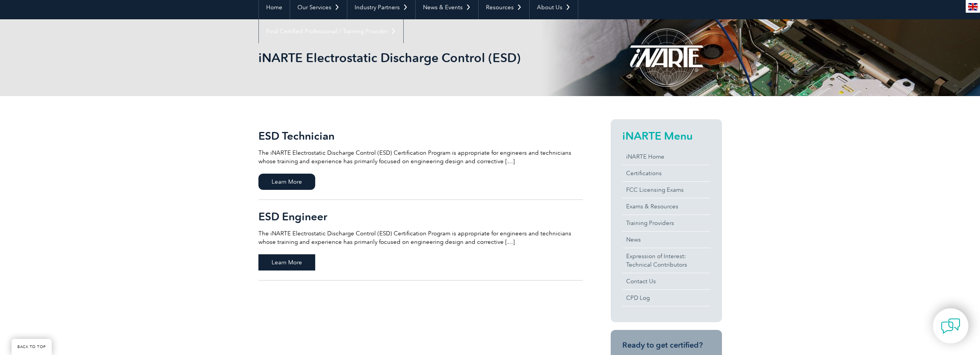 This screenshot has width=980, height=355. I want to click on h2: ESD Engineer, so click(421, 217).